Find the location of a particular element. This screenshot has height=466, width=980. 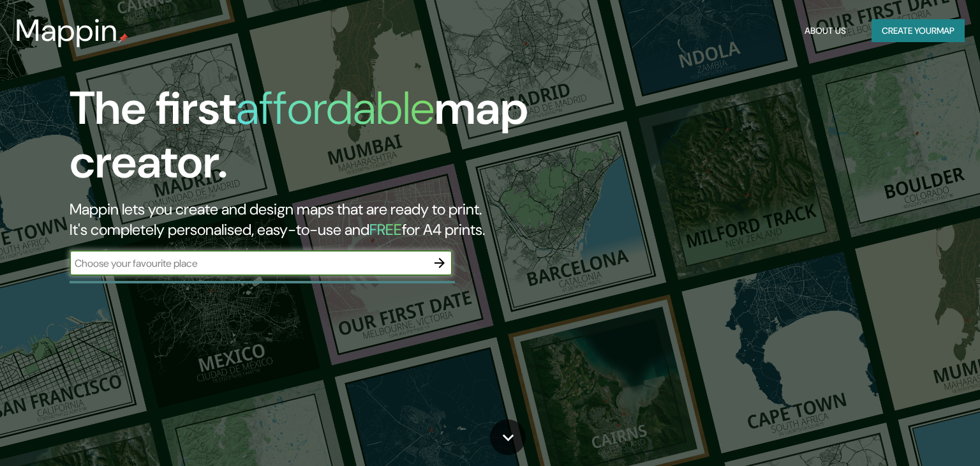

h1: affordable is located at coordinates (335, 108).